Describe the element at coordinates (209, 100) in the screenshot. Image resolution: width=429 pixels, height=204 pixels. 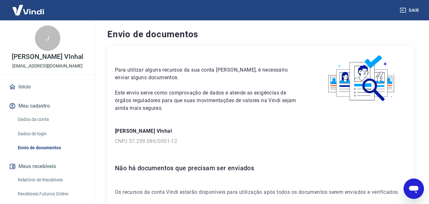
I see `p: Este envio serve como comprovação de dados e atende as exigências de órgãos reguladores para que ...` at that location.